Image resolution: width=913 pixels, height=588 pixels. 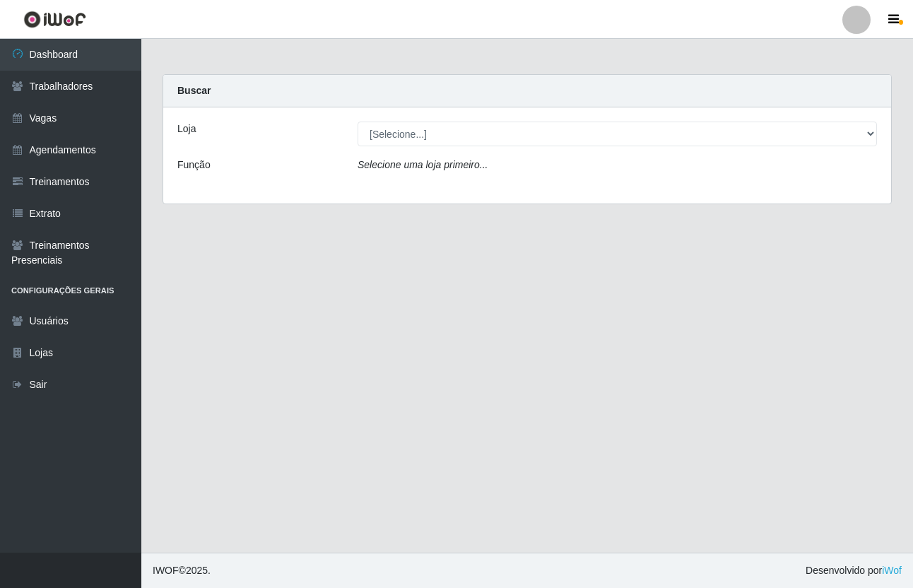 I want to click on label: Loja, so click(x=186, y=129).